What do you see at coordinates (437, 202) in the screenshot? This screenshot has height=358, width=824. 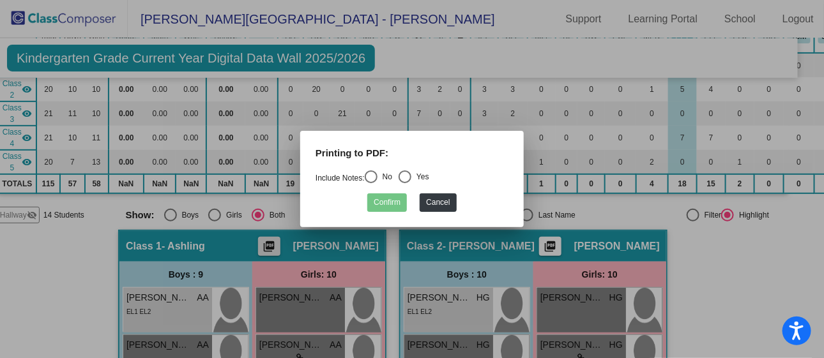 I see `button: Cancel` at bounding box center [437, 202].